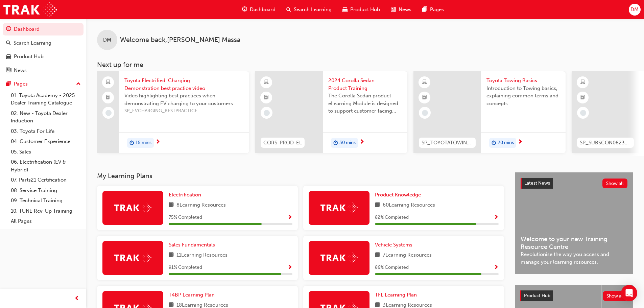 Image resolution: width=644 pixels, height=308 pixels. What do you see at coordinates (46, 117) in the screenshot?
I see `a: 02. New - Toyota Dealer Induction` at bounding box center [46, 117].